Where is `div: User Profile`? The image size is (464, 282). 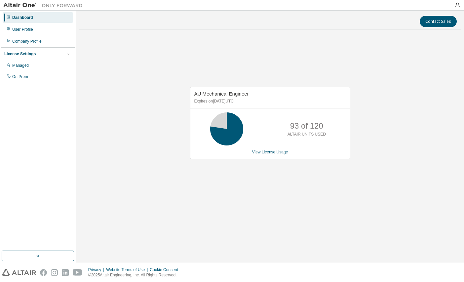
div: User Profile is located at coordinates (22, 29).